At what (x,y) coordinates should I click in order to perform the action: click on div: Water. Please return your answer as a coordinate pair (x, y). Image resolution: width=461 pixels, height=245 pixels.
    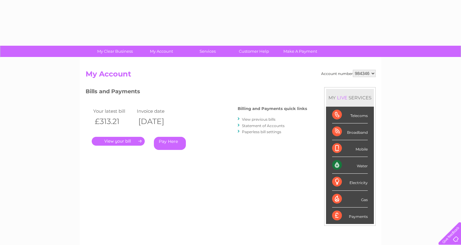
    Looking at the image, I should click on (350, 165).